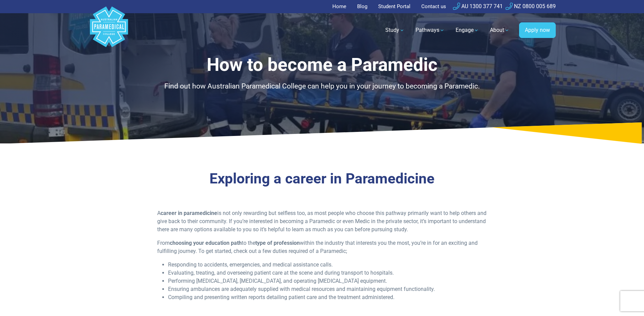 This screenshot has width=644, height=316. I want to click on a: Pathways, so click(430, 30).